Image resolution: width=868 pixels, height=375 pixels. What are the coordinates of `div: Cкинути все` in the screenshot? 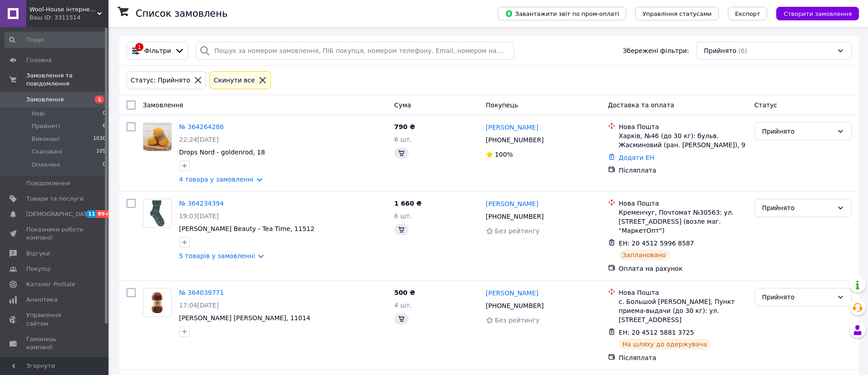 It's located at (234, 80).